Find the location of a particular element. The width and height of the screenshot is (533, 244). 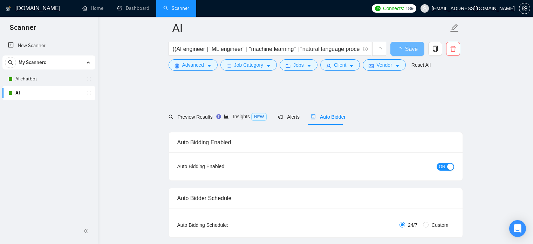

span: bars is located at coordinates (229, 66).